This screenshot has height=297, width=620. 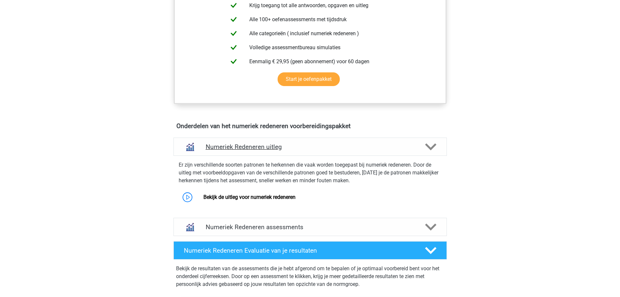 What do you see at coordinates (310, 227) in the screenshot?
I see `a: assessments Numeriek Redeneren assessments` at bounding box center [310, 227].